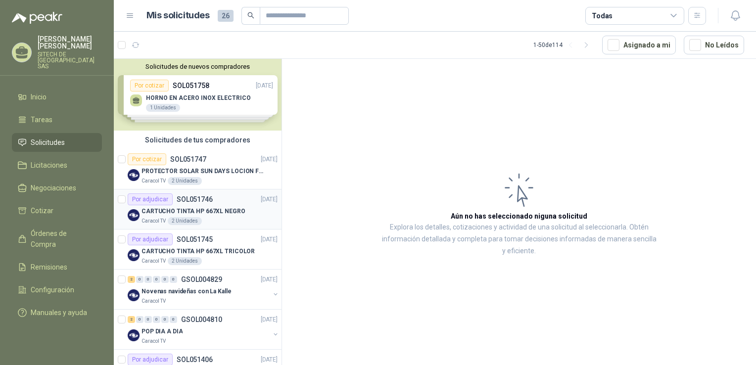  Describe the element at coordinates (201, 279) in the screenshot. I see `p: GSOL004829` at that location.